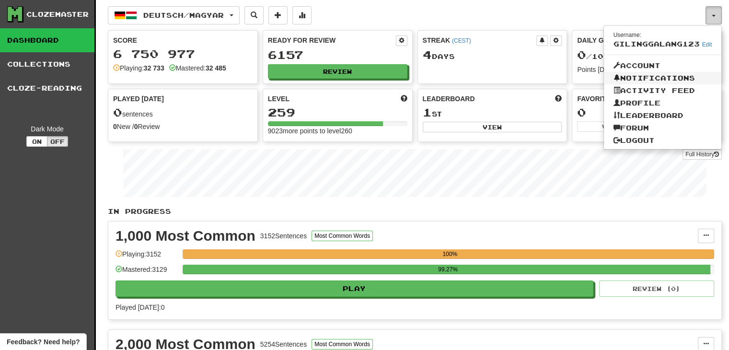 The width and height of the screenshot is (729, 350). I want to click on div: Playing: 3152, so click(147, 257).